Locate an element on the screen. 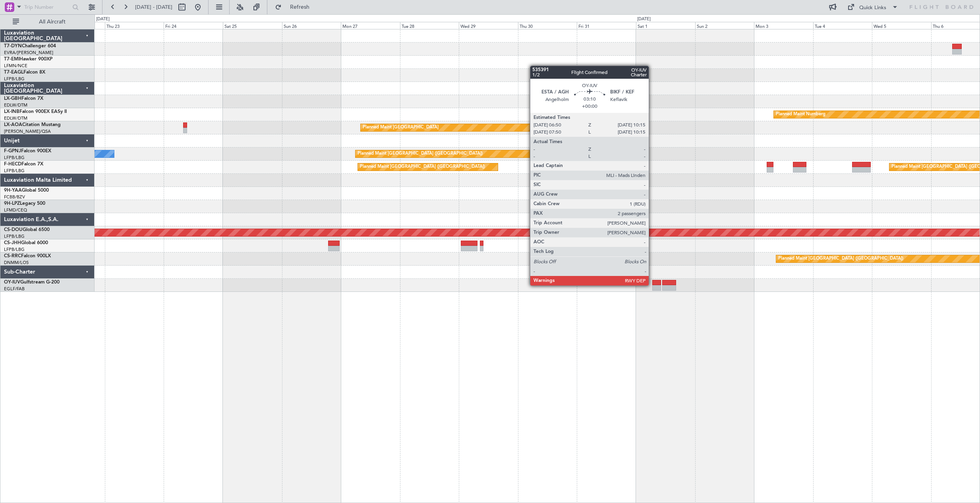 This screenshot has width=980, height=503. span: T7-EMI is located at coordinates (11, 59).